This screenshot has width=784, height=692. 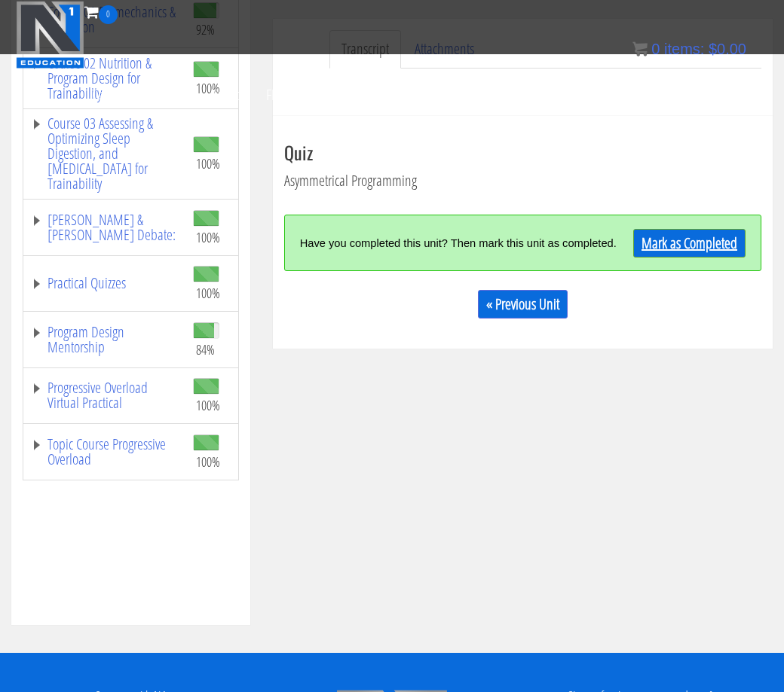 What do you see at coordinates (50, 35) in the screenshot?
I see `img: n1-education` at bounding box center [50, 35].